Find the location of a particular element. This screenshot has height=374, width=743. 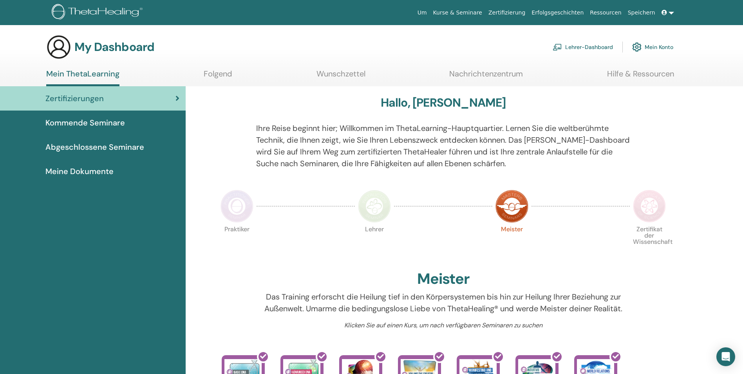

a: Zertifizierung is located at coordinates (507, 13).